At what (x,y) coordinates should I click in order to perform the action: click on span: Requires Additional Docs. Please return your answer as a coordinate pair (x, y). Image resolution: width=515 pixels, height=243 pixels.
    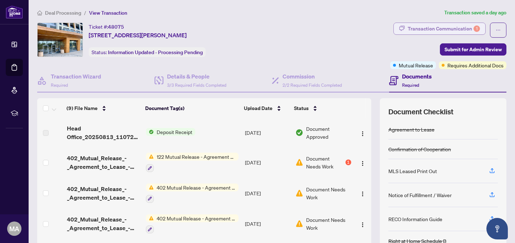
    Looking at the image, I should click on (475, 65).